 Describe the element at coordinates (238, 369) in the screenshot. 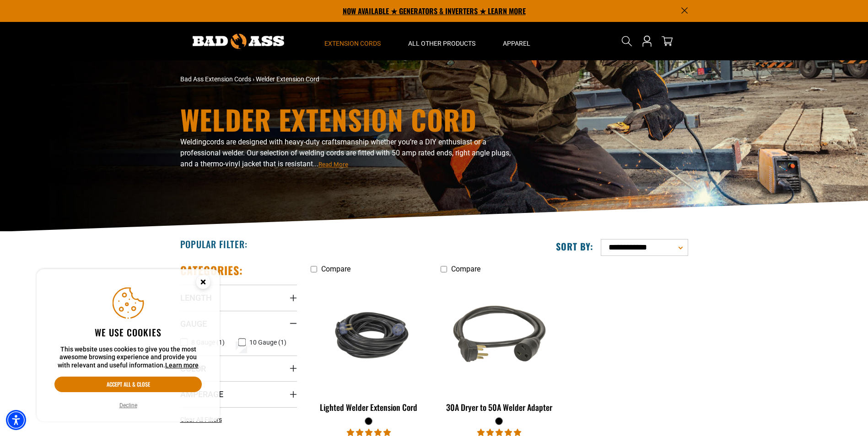

I see `summary: Color` at that location.